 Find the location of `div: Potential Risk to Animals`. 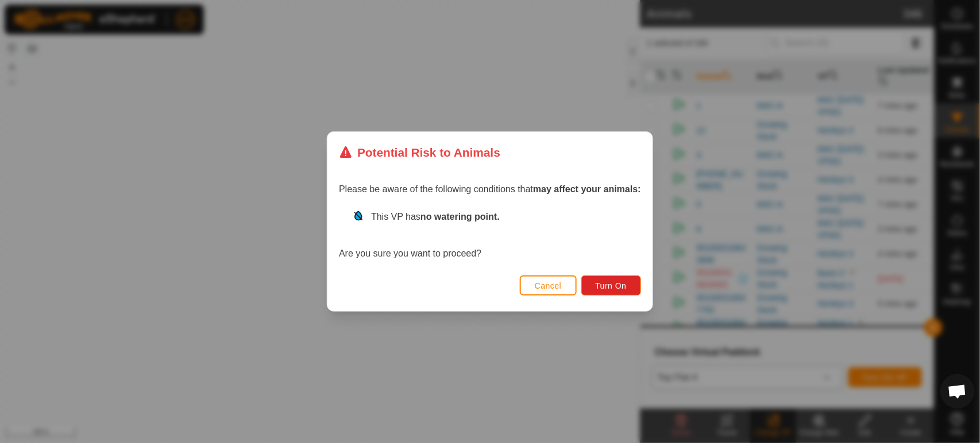

div: Potential Risk to Animals is located at coordinates (420, 152).